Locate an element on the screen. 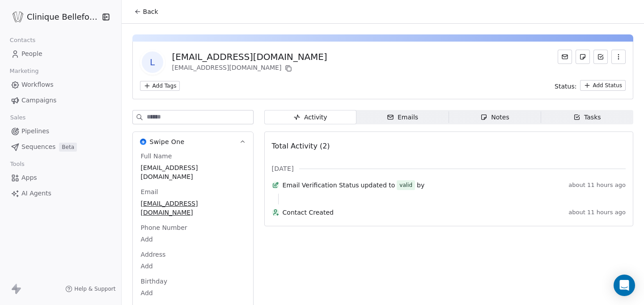  span: Total Activity (2) is located at coordinates (301, 146).